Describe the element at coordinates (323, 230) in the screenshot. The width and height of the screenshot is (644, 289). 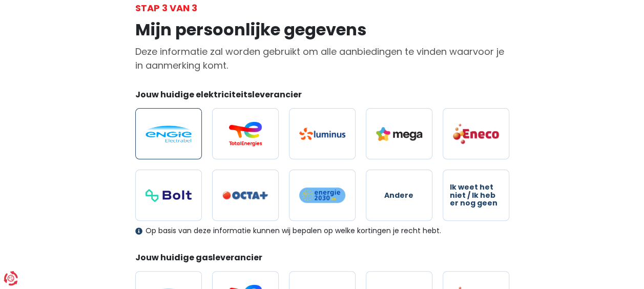
I see `div: Op basis van deze informatie kunnen wij bepalen op welke kortingen je recht hebt.` at that location.